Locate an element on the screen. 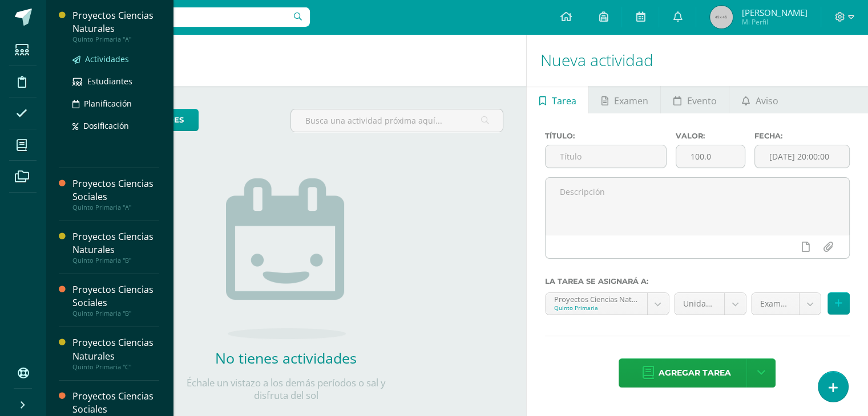 The width and height of the screenshot is (868, 416). div: Quinto Primaria "C" is located at coordinates (115, 367).